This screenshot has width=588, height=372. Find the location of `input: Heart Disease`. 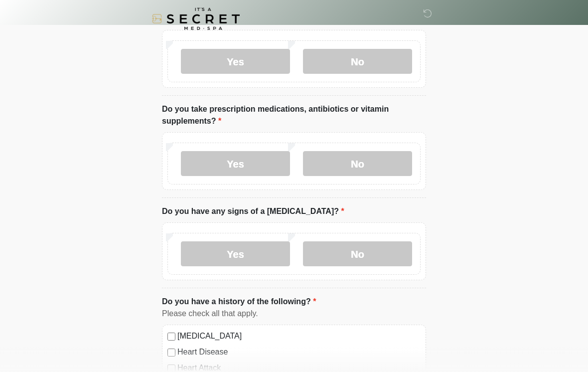

input: Heart Disease is located at coordinates (171, 352).